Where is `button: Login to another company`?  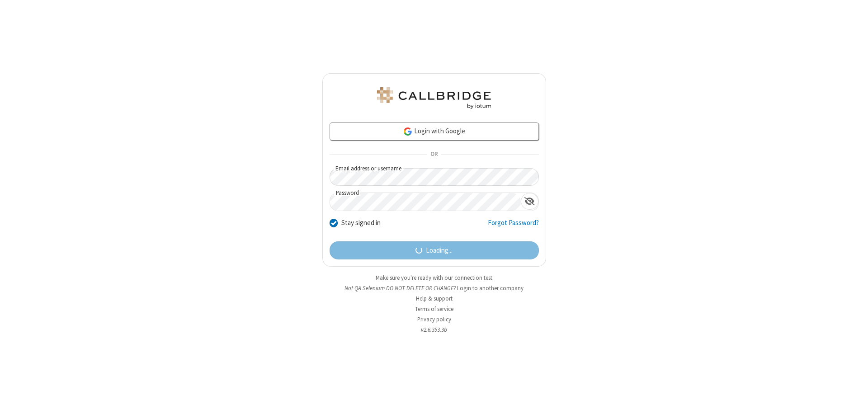
button: Login to another company is located at coordinates (490, 288).